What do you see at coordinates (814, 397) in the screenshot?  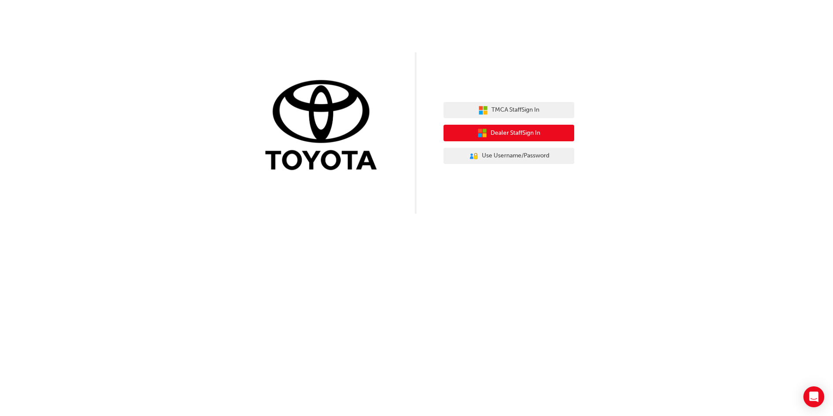 I see `div: Open Intercom Messenger` at bounding box center [814, 397].